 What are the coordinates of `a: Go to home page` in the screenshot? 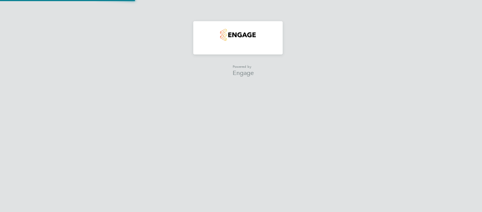 It's located at (238, 35).